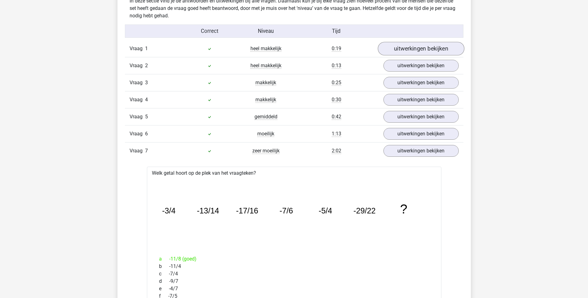 The width and height of the screenshot is (588, 298). Describe the element at coordinates (336, 100) in the screenshot. I see `span: 0:30` at that location.